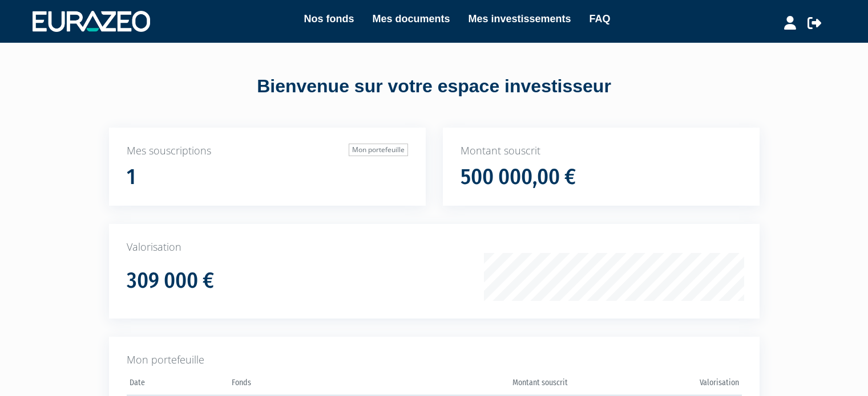 The width and height of the screenshot is (868, 396). Describe the element at coordinates (656, 385) in the screenshot. I see `th: Valorisation` at that location.